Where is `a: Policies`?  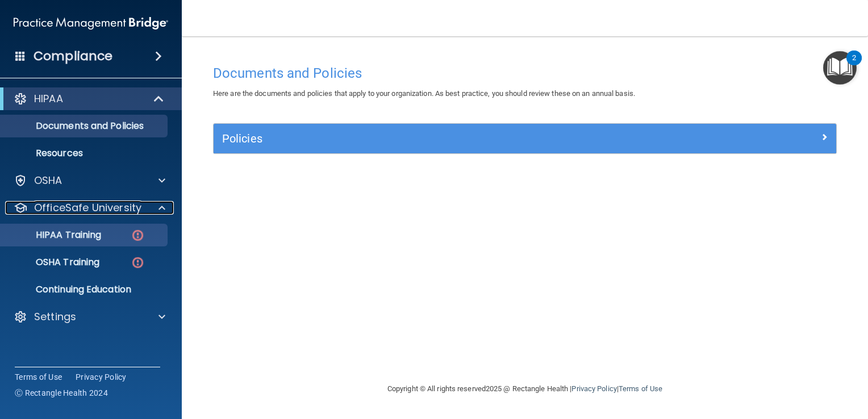 a: Policies is located at coordinates (525, 138).